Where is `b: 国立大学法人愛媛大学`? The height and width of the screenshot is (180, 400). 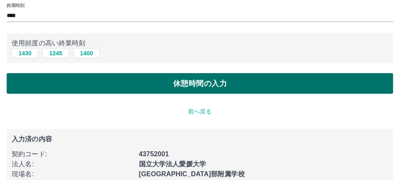
b: 国立大学法人愛媛大学 is located at coordinates (173, 164).